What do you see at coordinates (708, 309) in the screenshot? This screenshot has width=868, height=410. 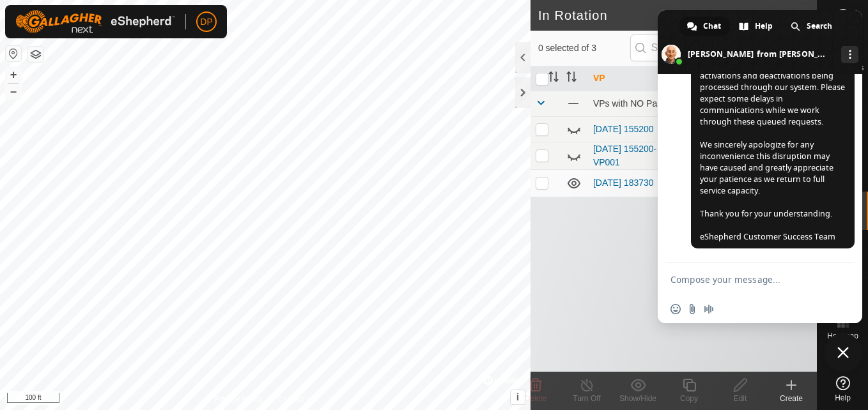 I see `span: Audio message` at bounding box center [708, 309].